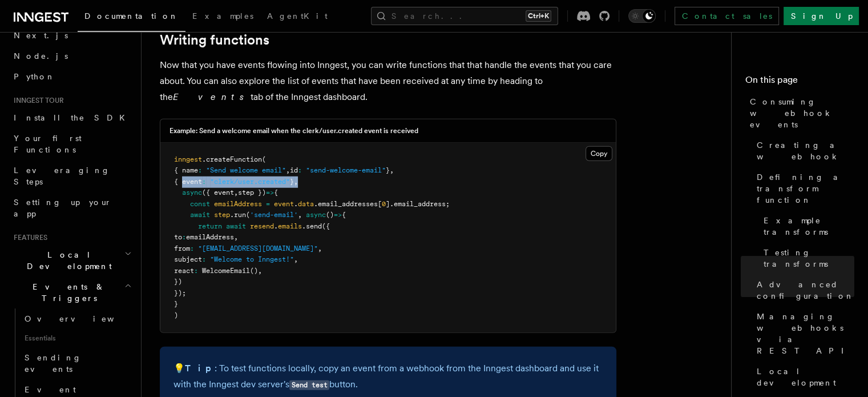 Image resolution: width=868 pixels, height=397 pixels. Describe the element at coordinates (36, 101) in the screenshot. I see `span: Inngest tour` at that location.